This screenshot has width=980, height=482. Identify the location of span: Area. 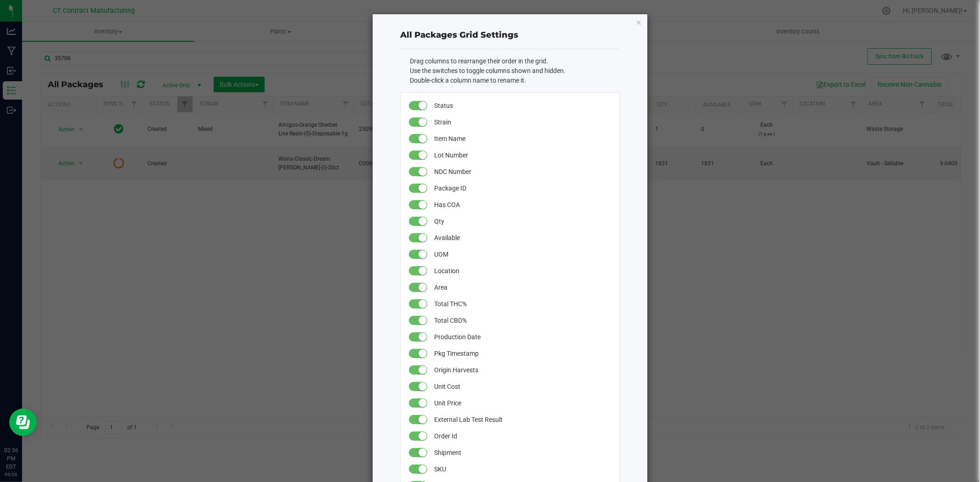
(522, 287).